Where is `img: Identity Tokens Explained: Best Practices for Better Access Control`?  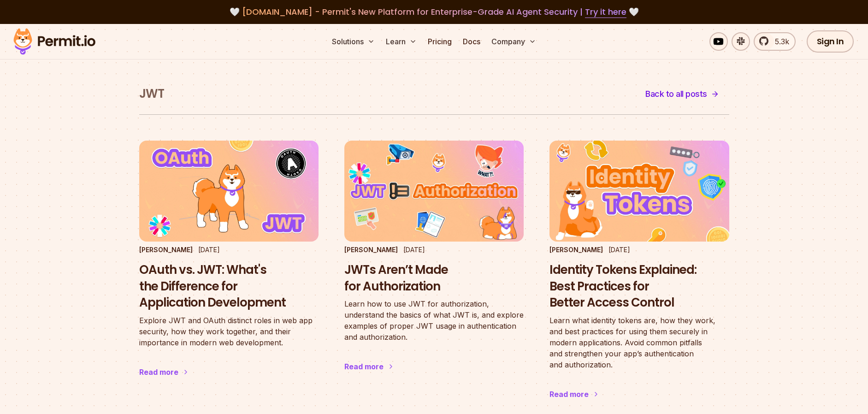
img: Identity Tokens Explained: Best Practices for Better Access Control is located at coordinates (639, 191).